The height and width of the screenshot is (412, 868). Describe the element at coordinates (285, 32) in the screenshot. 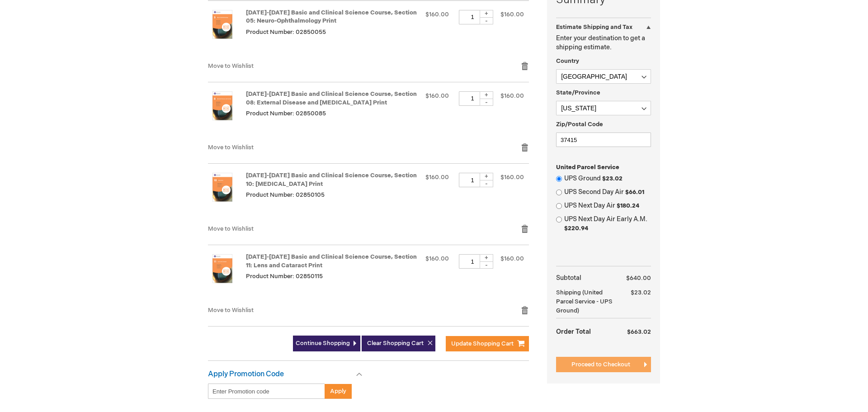

I see `span: Product Number: 02850055` at that location.